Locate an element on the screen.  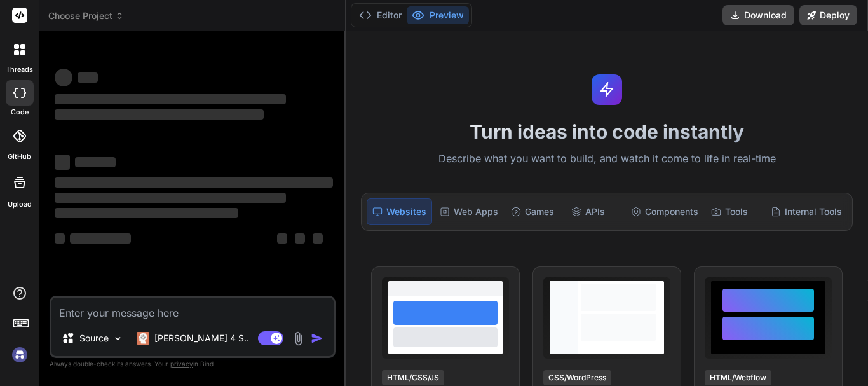
p: Source is located at coordinates (94, 338).